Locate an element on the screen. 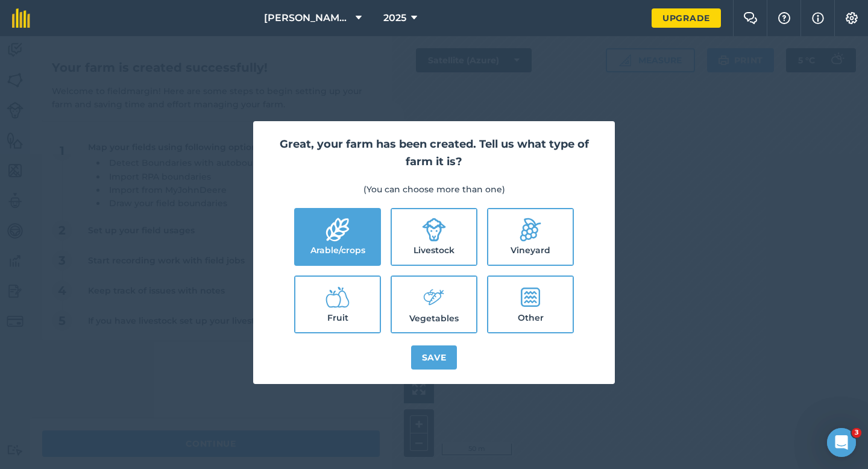 The height and width of the screenshot is (469, 868). label: Arable/crops is located at coordinates (338, 237).